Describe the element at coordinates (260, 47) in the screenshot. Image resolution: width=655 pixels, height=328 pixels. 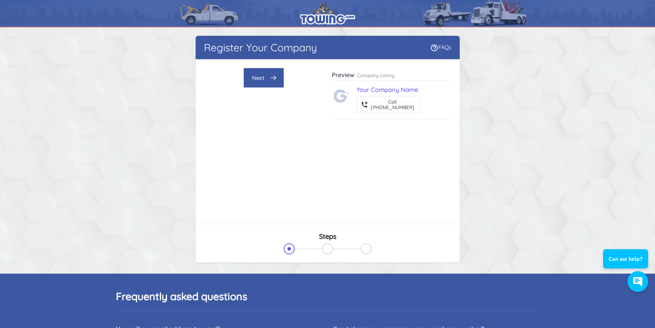
I see `h1: Register Your Company` at that location.